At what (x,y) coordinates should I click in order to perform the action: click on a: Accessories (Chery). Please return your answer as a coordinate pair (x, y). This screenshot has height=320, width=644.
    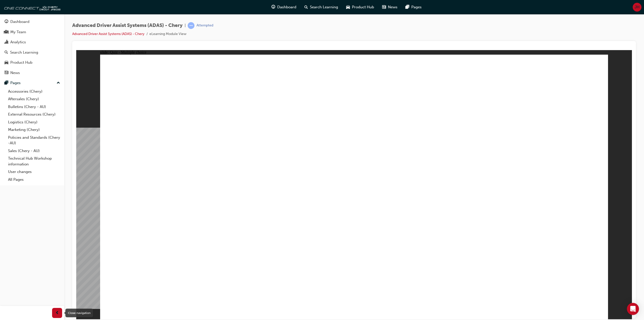
    Looking at the image, I should click on (34, 91).